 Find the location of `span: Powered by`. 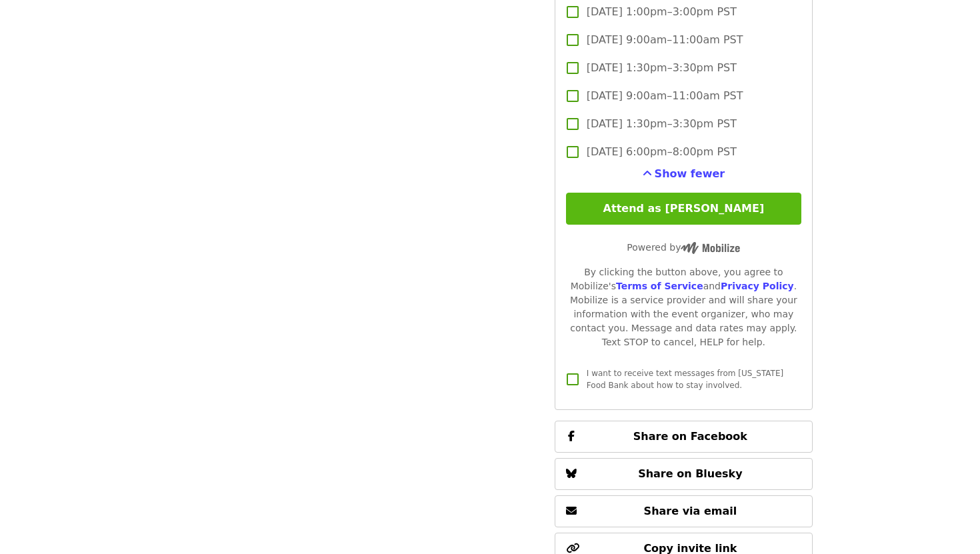

span: Powered by is located at coordinates (683, 248).